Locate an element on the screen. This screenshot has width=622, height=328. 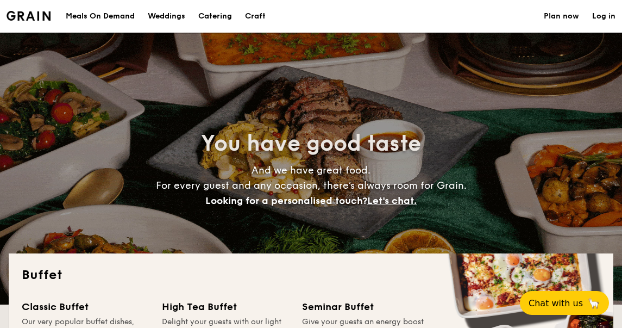
button: Chat with us🦙 is located at coordinates (565, 303).